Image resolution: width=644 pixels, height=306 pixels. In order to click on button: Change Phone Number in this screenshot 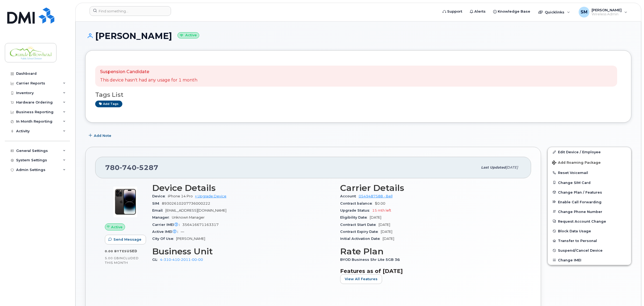, I will do `click(590, 211)`.